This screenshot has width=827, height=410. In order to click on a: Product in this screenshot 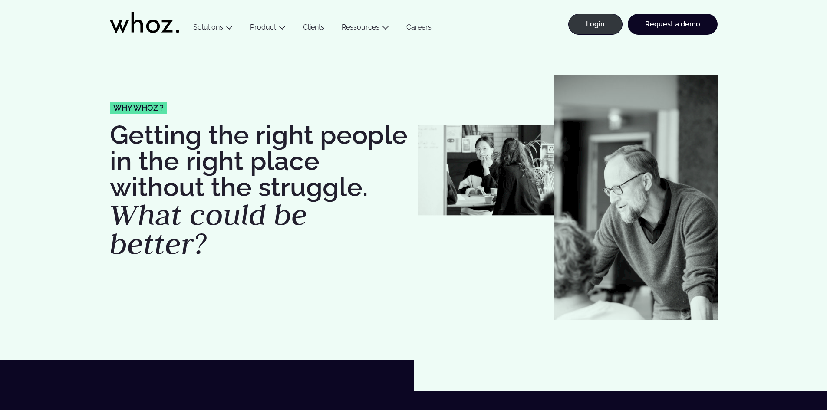, I will do `click(263, 27)`.